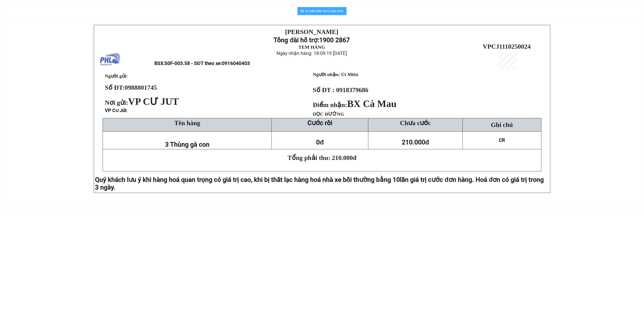 This screenshot has width=644, height=311. What do you see at coordinates (352, 90) in the screenshot?
I see `span: 0918379686` at bounding box center [352, 90].